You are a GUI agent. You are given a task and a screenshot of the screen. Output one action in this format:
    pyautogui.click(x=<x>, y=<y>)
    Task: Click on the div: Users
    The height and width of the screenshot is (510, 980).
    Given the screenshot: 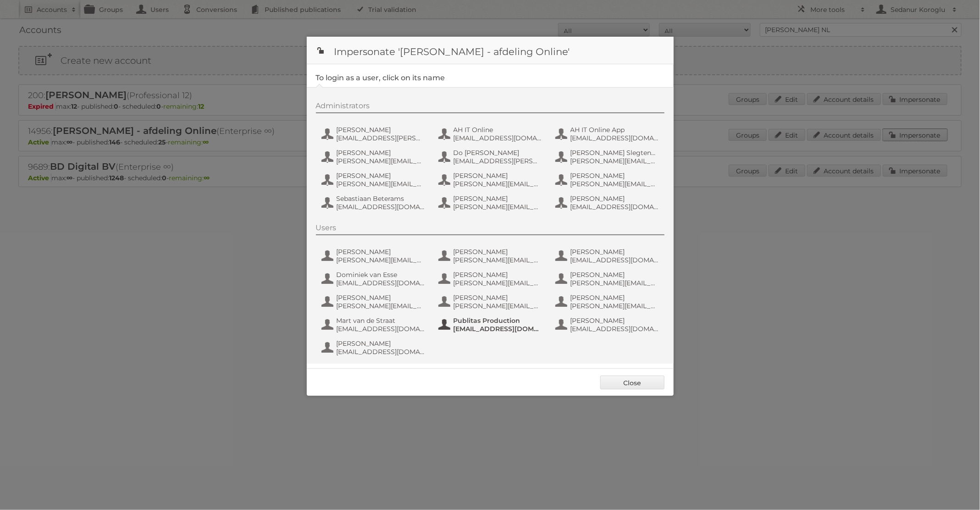 What is the action you would take?
    pyautogui.click(x=490, y=229)
    